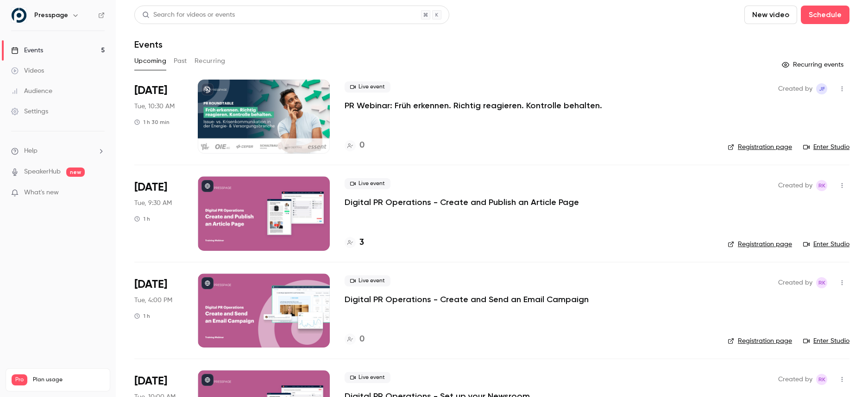 The height and width of the screenshot is (397, 868). I want to click on span: Tue, 9:30 AM, so click(153, 203).